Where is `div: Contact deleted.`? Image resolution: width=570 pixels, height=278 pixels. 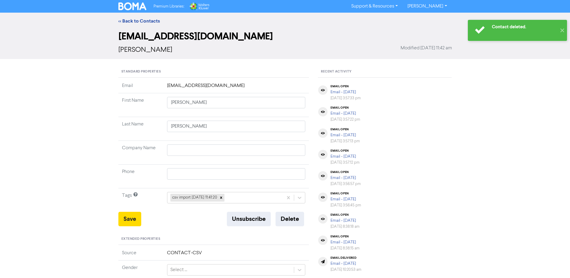 div: Contact deleted. is located at coordinates (524, 27).